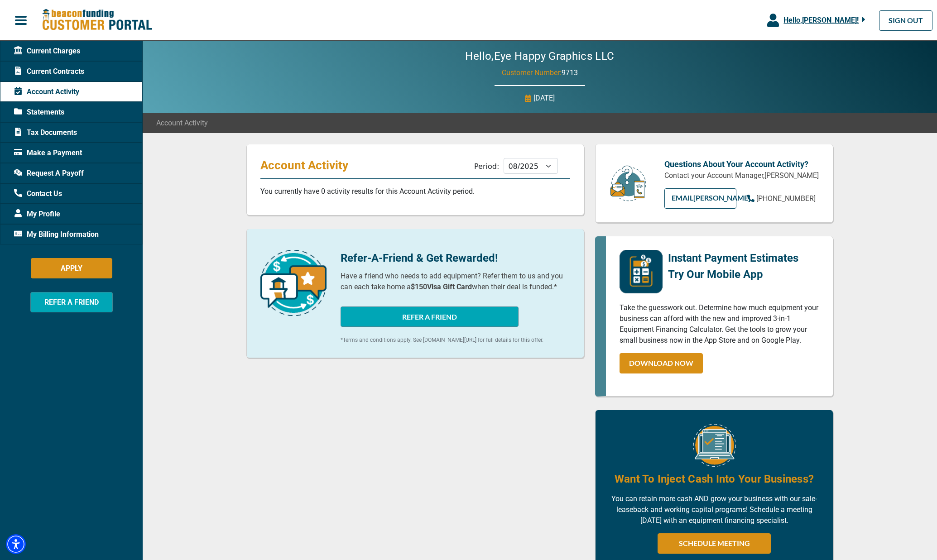 This screenshot has height=560, width=937. Describe the element at coordinates (906, 21) in the screenshot. I see `a: SIGN OUT` at that location.